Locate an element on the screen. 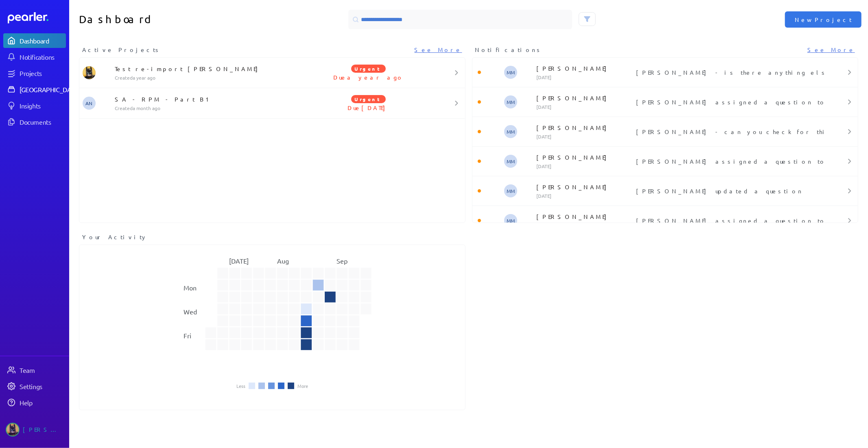 This screenshot has width=868, height=448. button: New Project is located at coordinates (823, 19).